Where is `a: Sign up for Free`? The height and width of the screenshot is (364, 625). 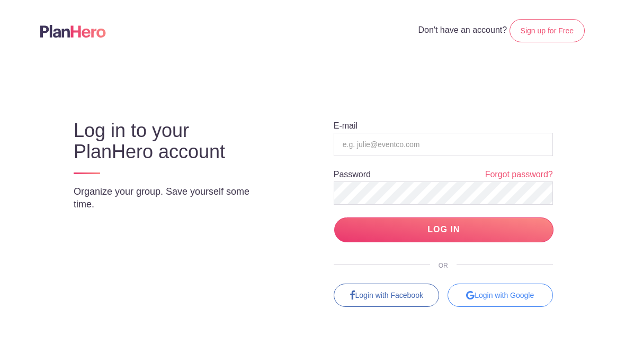
a: Sign up for Free is located at coordinates (547, 31).